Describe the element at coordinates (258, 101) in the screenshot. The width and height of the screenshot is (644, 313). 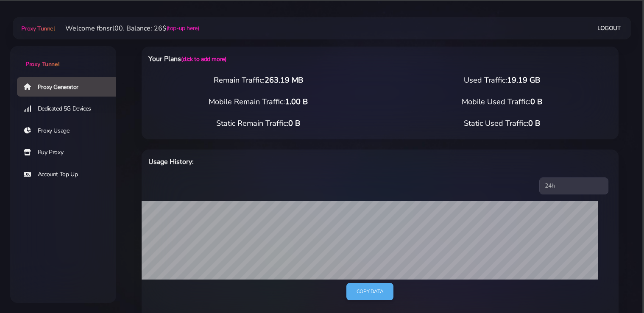
I see `div: Mobile Remain Traffic:` at that location.